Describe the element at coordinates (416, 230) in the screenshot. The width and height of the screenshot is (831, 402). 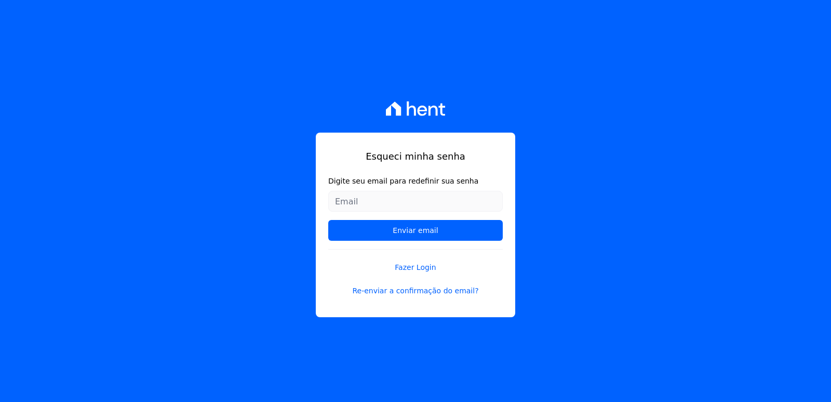
I see `input: Enviar email` at that location.